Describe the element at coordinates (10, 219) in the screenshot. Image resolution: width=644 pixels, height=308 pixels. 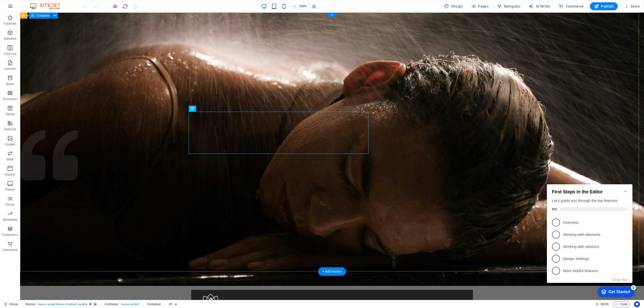
I see `p: Marketing` at that location.